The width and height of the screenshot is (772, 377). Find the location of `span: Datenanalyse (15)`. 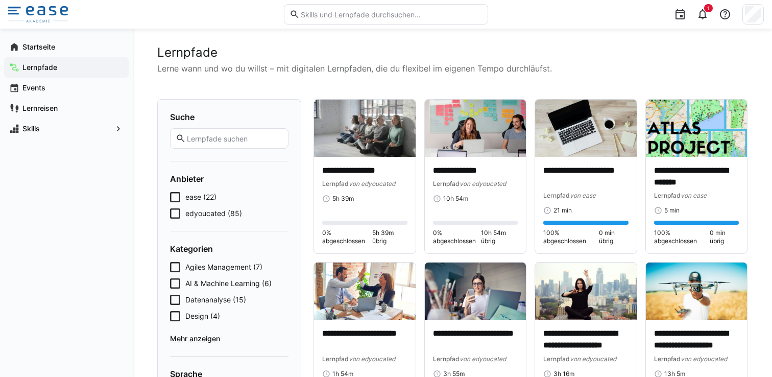

span: Datenanalyse (15) is located at coordinates (216, 300).